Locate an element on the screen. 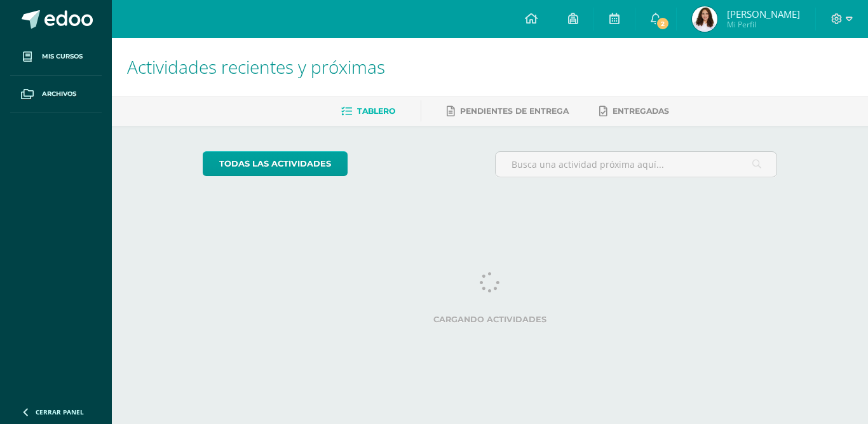  span: Entregadas is located at coordinates (640, 111).